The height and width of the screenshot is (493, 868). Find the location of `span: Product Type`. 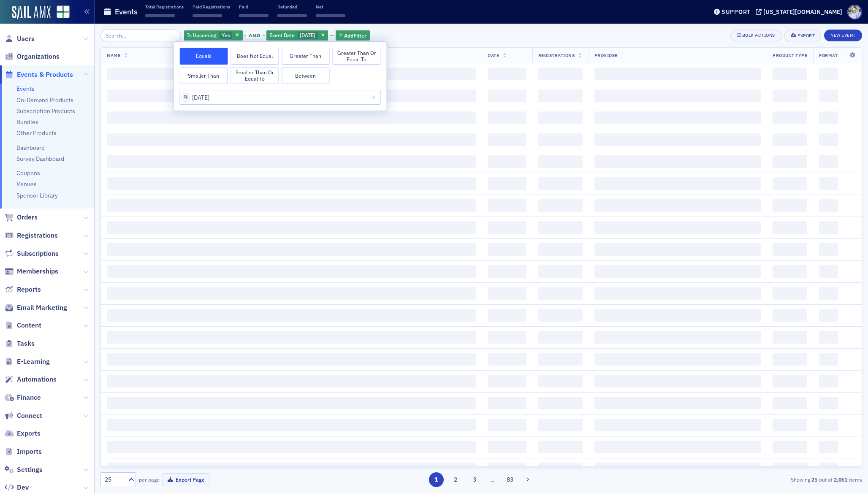

span: Product Type is located at coordinates (790, 56).